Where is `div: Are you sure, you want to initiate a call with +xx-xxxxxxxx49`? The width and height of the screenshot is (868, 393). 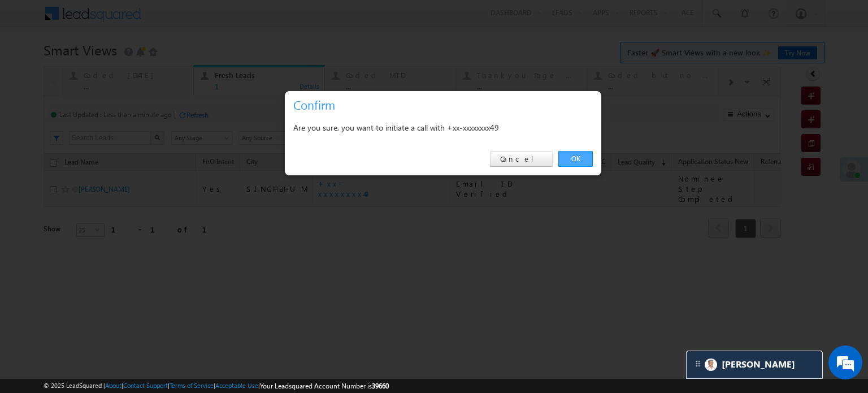
div: Are you sure, you want to initiate a call with +xx-xxxxxxxx49 is located at coordinates (443, 127).